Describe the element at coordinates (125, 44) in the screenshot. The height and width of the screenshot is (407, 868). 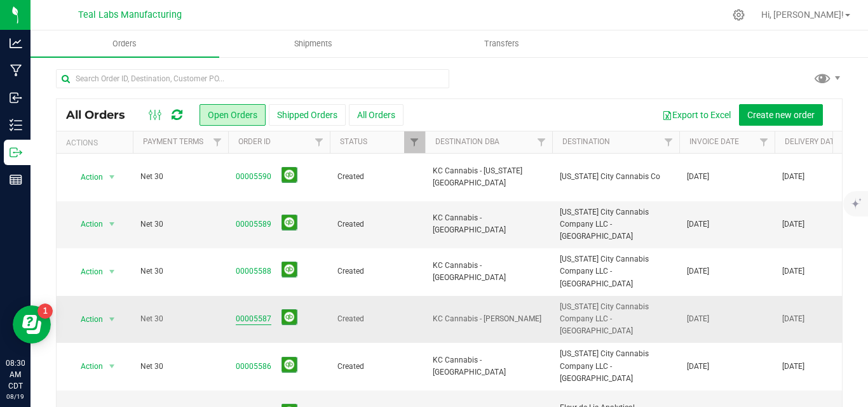
I see `a: Orders` at that location.